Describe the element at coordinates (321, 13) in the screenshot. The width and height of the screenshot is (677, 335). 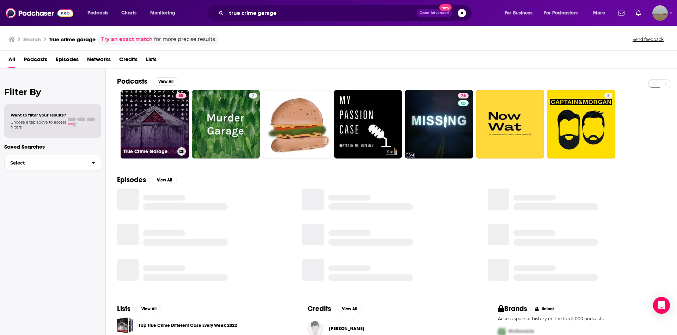
I see `input: Search podcasts, credits, & more...` at that location.